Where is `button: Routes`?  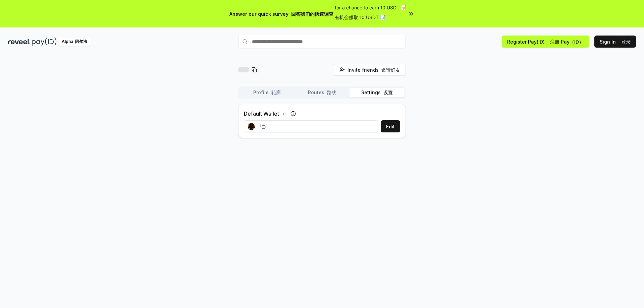
button: Routes is located at coordinates (322, 92).